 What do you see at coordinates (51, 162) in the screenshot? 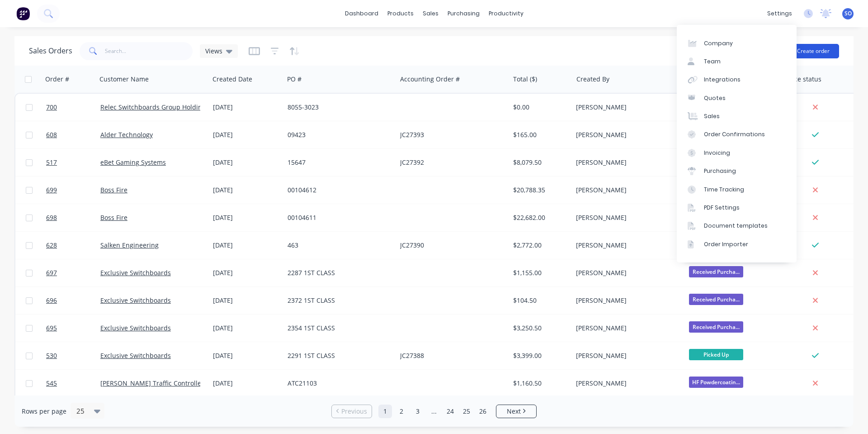
I see `span: 517` at bounding box center [51, 162].